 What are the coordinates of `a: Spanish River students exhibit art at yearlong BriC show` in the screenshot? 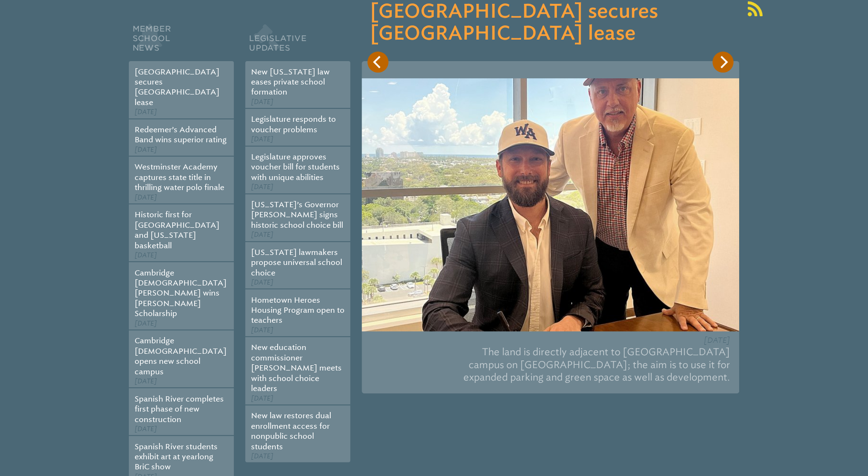 It's located at (176, 457).